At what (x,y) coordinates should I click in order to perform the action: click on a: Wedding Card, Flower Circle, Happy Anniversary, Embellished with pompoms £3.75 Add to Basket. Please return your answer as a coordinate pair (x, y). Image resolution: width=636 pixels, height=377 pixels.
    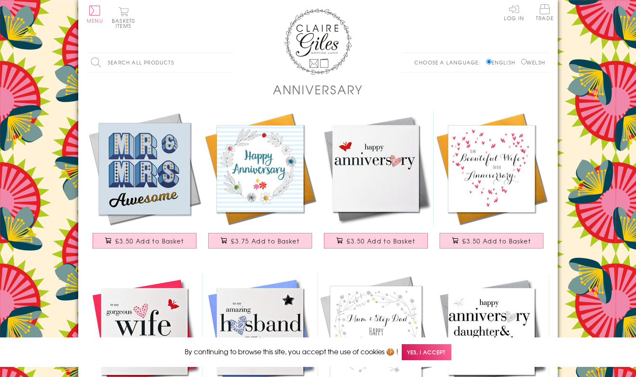
    Looking at the image, I should click on (260, 183).